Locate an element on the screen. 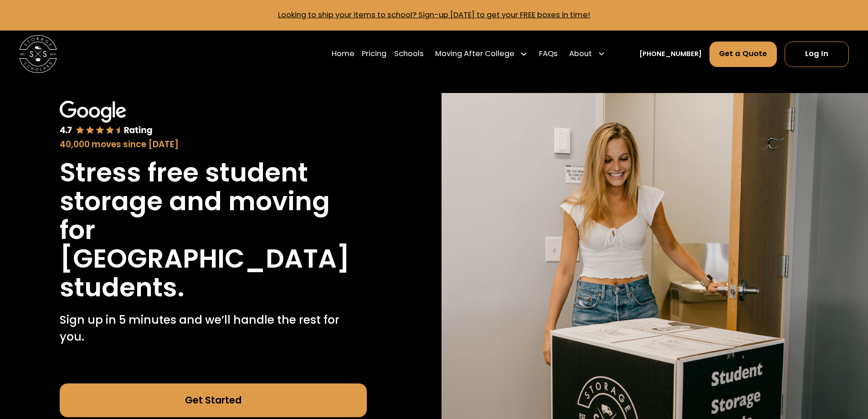 The image size is (868, 419). img: Storage Scholars main logo is located at coordinates (37, 54).